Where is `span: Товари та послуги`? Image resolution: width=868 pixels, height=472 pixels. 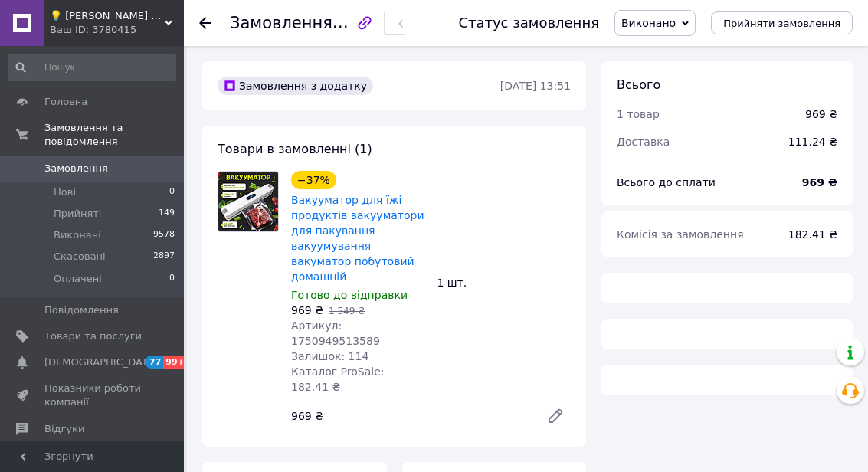
span: Товари та послуги is located at coordinates (93, 337).